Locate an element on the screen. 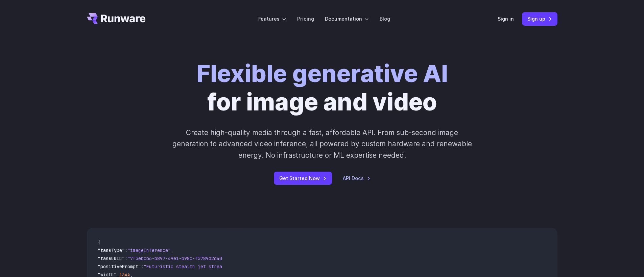  label: Documentation is located at coordinates (347, 19).